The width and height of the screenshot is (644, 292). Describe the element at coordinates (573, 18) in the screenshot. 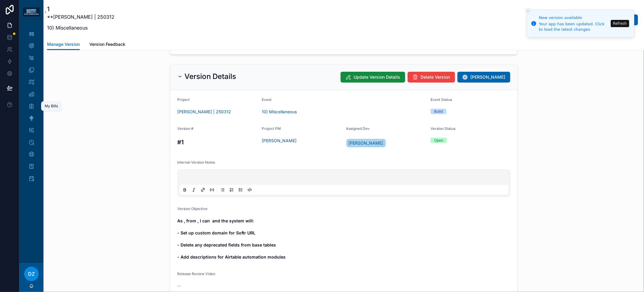

I see `div: New version available` at that location.